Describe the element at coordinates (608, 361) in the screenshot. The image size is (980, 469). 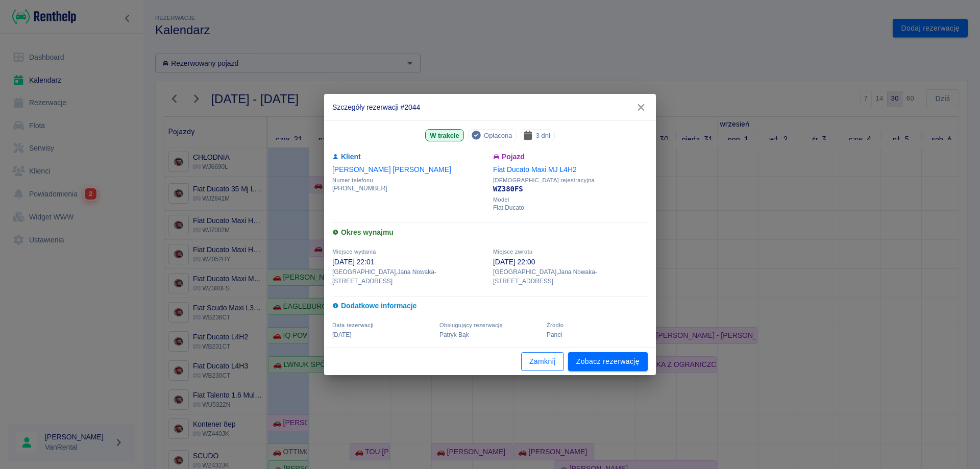
I see `a: Zobacz rezerwację` at that location.